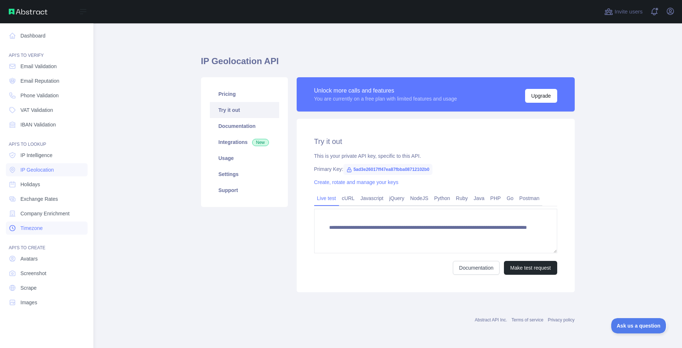 This screenshot has width=682, height=348. I want to click on span: Avatars, so click(29, 259).